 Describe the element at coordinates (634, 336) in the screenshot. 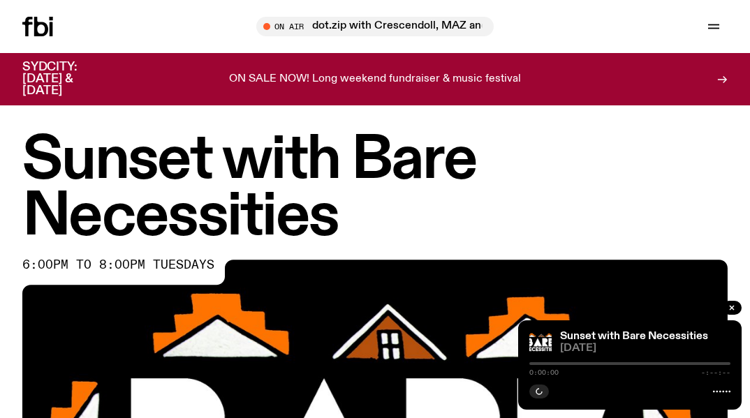

I see `a: Sunset with Bare Necessities` at that location.